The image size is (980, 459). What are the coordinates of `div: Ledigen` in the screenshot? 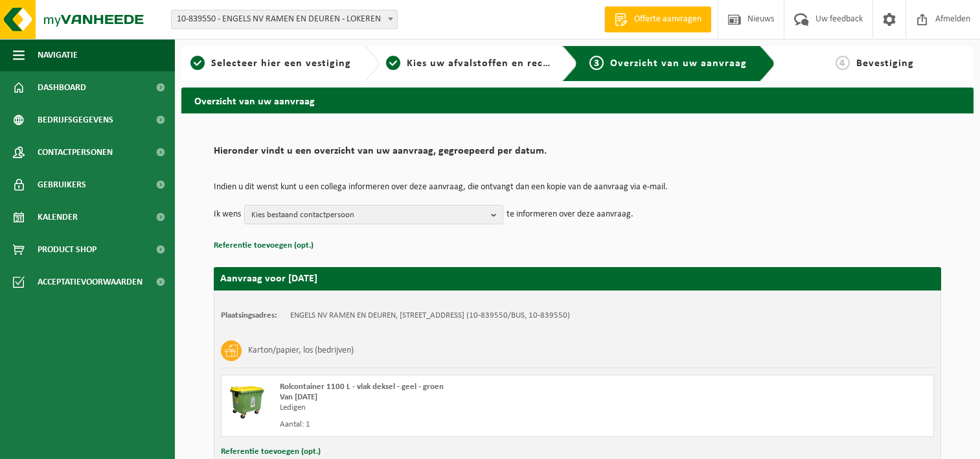 It's located at (454, 407).